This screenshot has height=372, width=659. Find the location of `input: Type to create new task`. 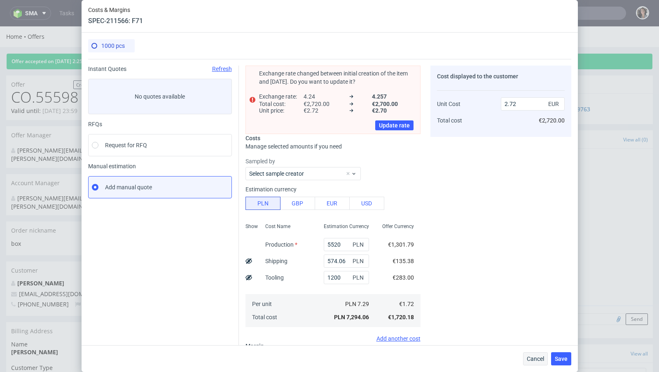

input: Type to create new task is located at coordinates (526, 348).